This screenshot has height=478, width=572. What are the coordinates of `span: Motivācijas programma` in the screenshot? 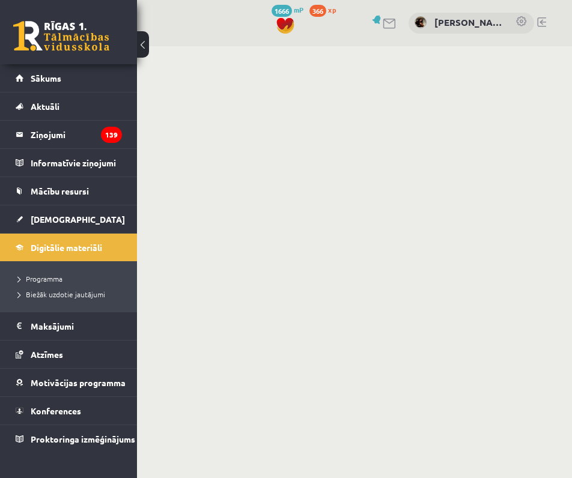 It's located at (78, 383).